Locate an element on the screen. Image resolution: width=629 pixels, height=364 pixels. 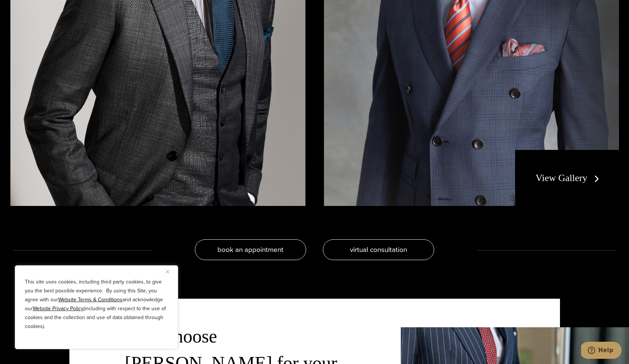
a: book an appointment is located at coordinates (250, 249).